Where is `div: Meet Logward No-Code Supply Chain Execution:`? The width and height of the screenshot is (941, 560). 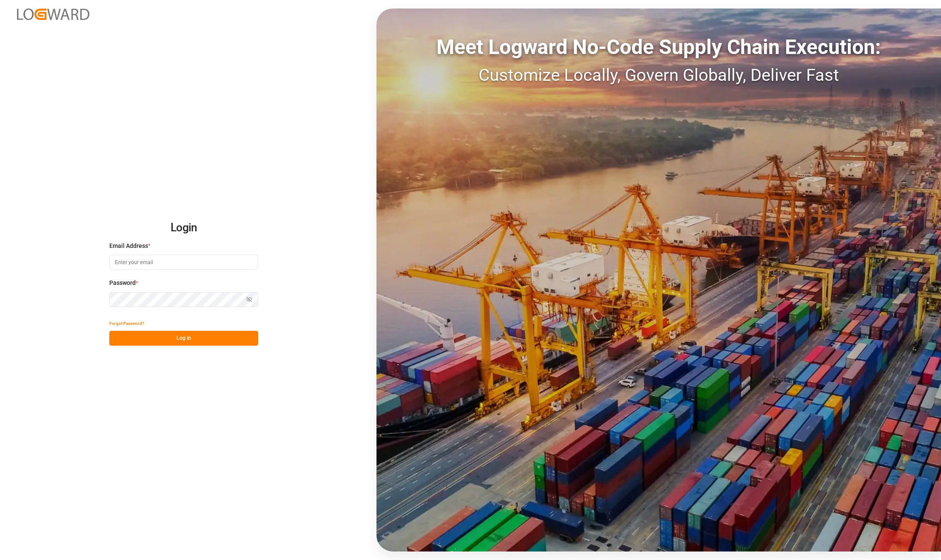
div: Meet Logward No-Code Supply Chain Execution: is located at coordinates (658, 47).